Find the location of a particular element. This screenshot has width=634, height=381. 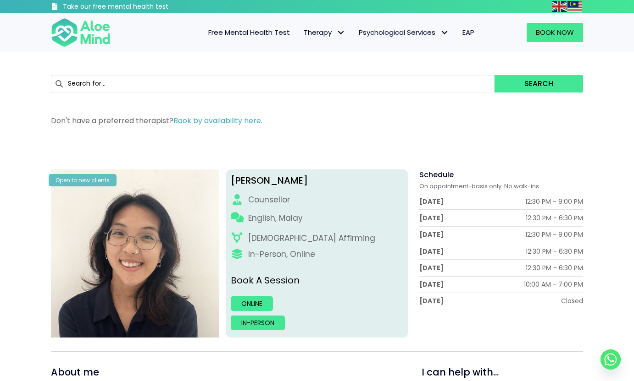

a: EAP is located at coordinates (468, 33).